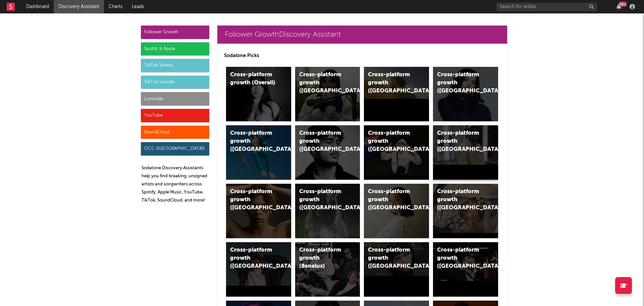 This screenshot has height=306, width=644. What do you see at coordinates (328, 269) in the screenshot?
I see `a: Cross-platform growth (Benelux)` at bounding box center [328, 269].